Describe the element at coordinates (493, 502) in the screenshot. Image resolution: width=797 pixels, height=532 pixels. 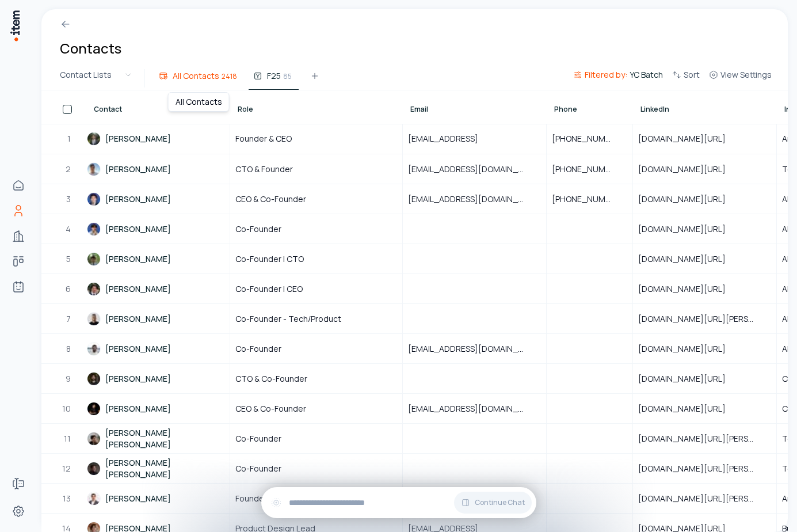
I see `button: Continue Chat` at that location.